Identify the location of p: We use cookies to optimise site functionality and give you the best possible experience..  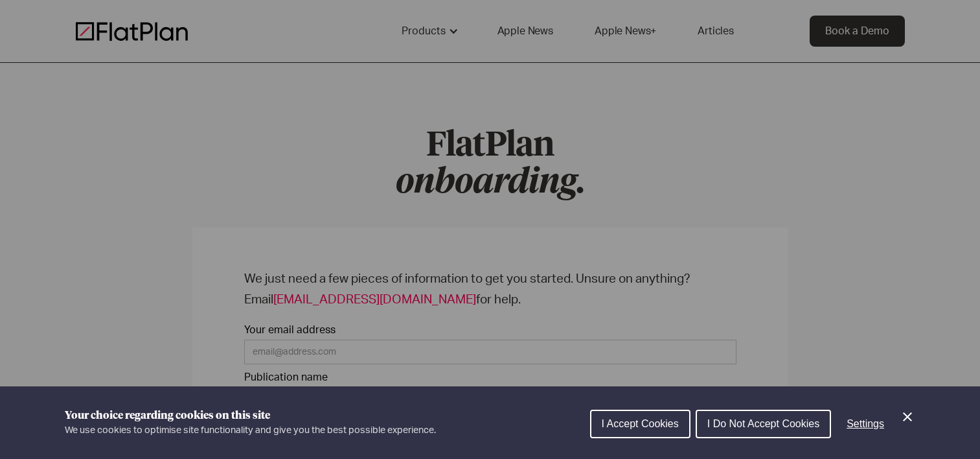
(250, 430).